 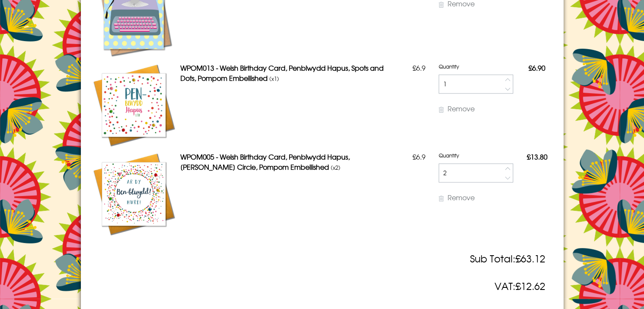 I want to click on h4: Sub Total:, so click(x=322, y=258).